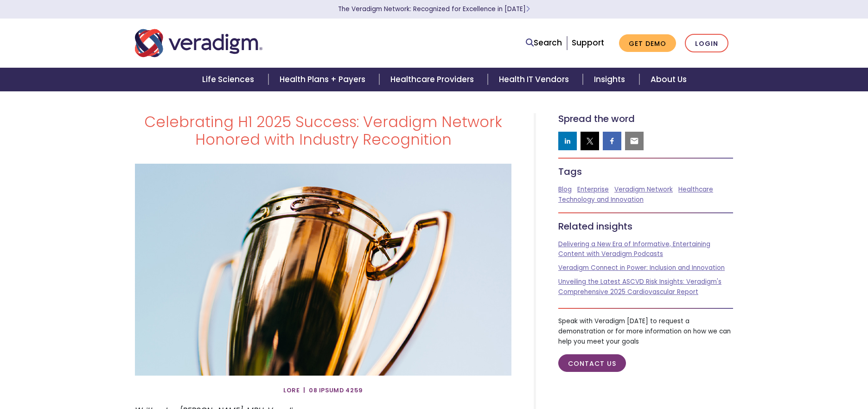  Describe the element at coordinates (645, 226) in the screenshot. I see `h5: Related insights` at that location.